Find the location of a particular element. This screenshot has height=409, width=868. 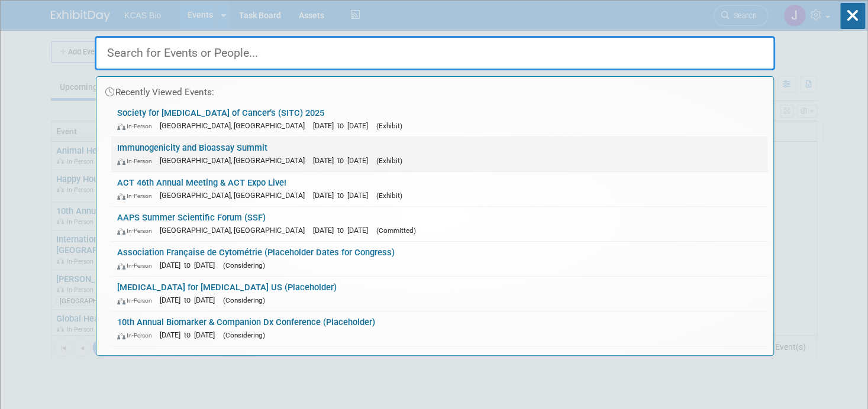

input: Search for Events or People... is located at coordinates (435, 53).